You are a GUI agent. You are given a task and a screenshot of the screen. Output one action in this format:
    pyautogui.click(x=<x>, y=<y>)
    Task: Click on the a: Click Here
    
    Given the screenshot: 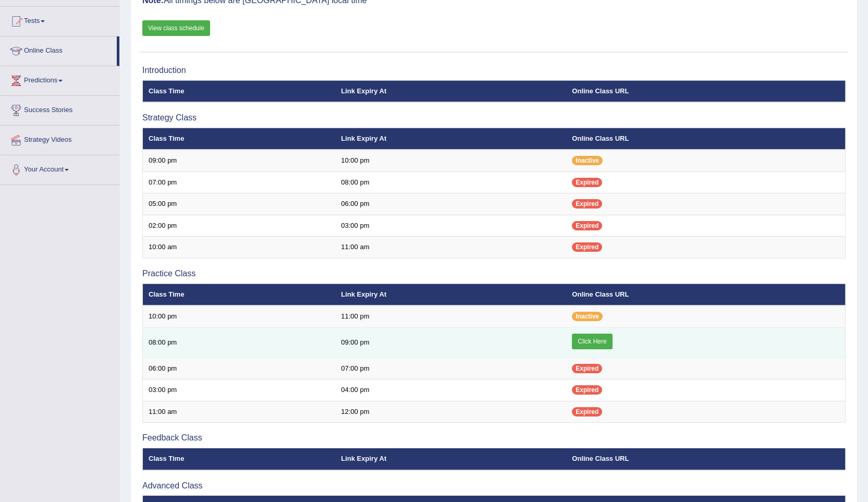 What is the action you would take?
    pyautogui.click(x=592, y=341)
    